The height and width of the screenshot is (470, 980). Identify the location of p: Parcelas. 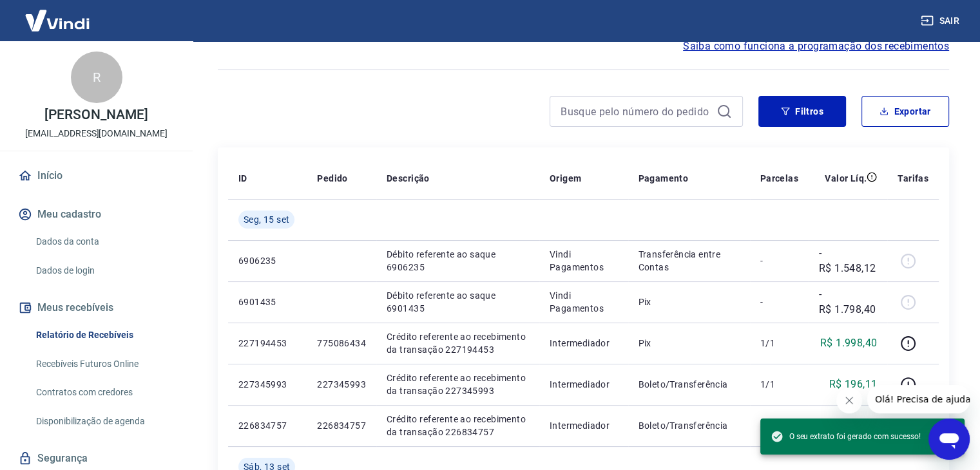
(779, 179).